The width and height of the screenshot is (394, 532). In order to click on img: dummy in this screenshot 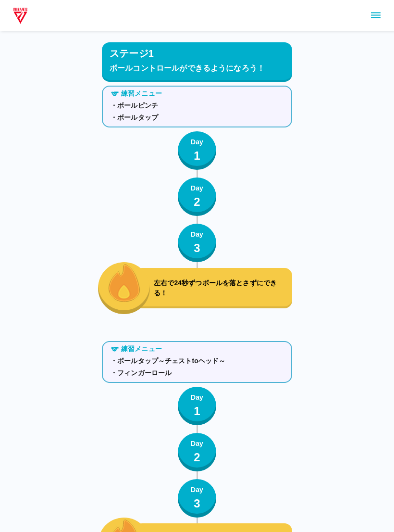, I will do `click(20, 15)`.